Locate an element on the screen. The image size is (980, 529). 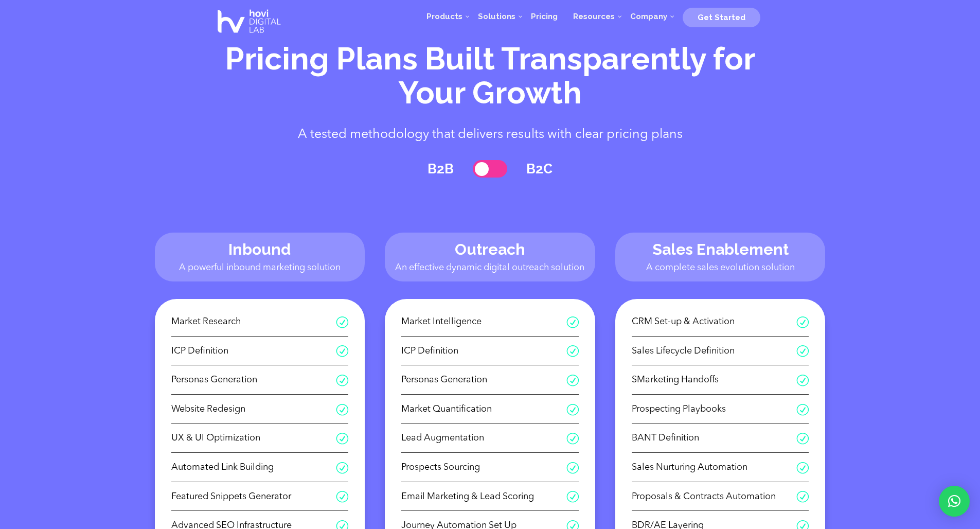
a: Resources is located at coordinates (594, 17).